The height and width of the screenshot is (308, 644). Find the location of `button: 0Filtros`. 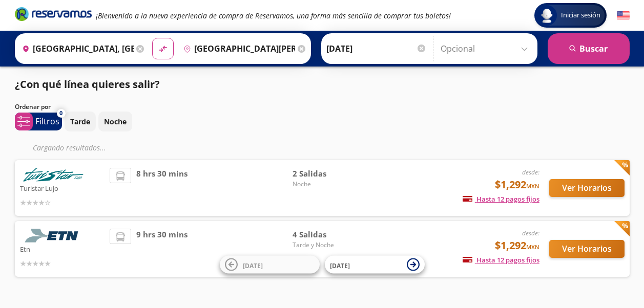

button: 0Filtros is located at coordinates (38, 121).